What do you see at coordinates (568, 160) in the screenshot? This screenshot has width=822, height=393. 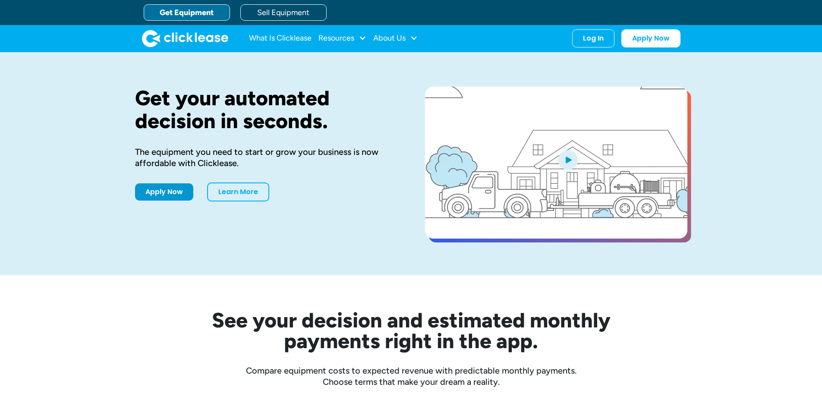 I see `img: Blue play button logo on a light blue circular background` at bounding box center [568, 160].